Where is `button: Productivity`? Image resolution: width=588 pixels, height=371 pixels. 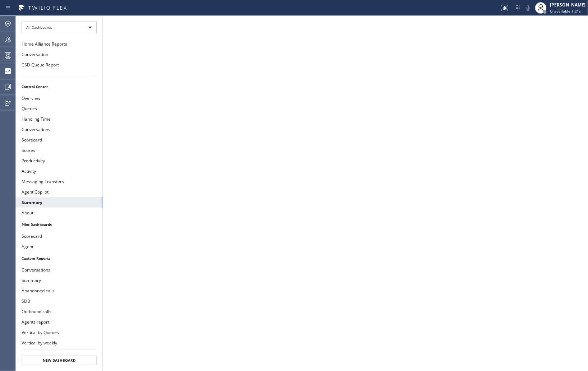 button: Productivity is located at coordinates (59, 161).